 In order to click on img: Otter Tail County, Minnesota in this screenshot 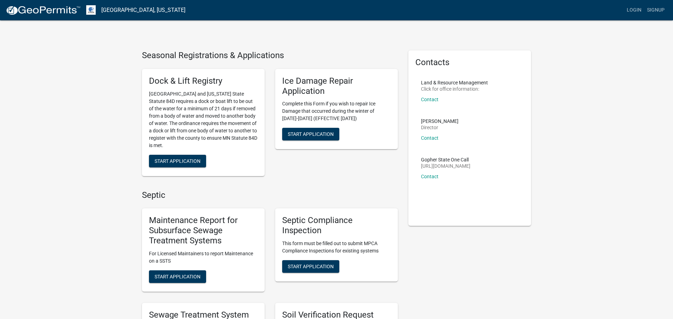, I will do `click(91, 10)`.